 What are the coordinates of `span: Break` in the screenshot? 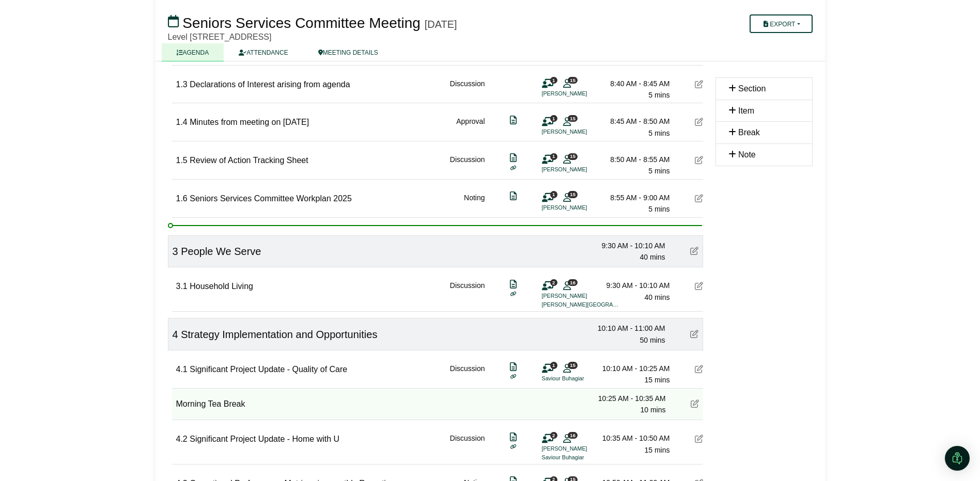 It's located at (749, 132).